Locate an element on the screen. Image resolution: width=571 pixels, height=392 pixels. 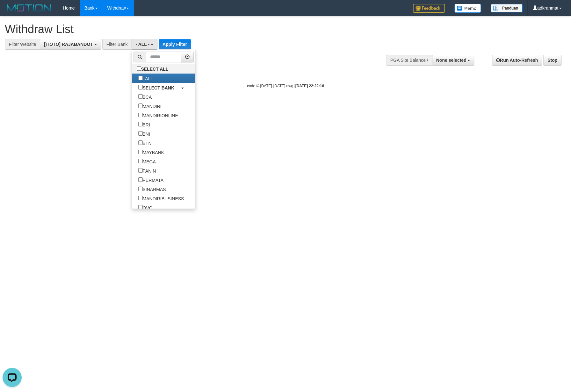
a: Run Auto-Refresh is located at coordinates (517, 60).